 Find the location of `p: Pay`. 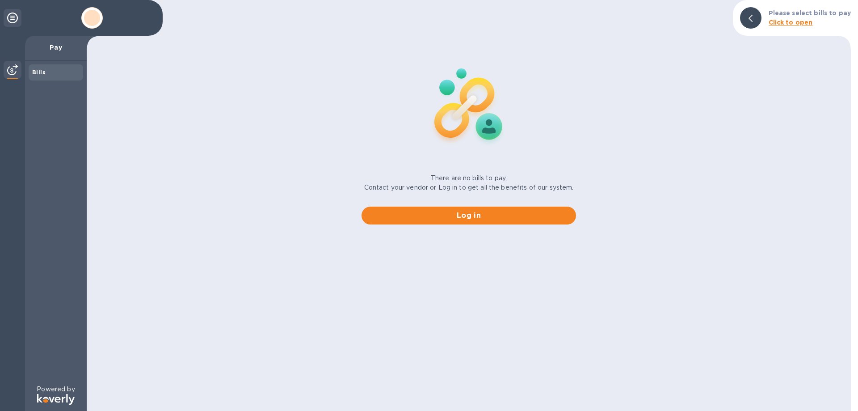

p: Pay is located at coordinates (56, 47).